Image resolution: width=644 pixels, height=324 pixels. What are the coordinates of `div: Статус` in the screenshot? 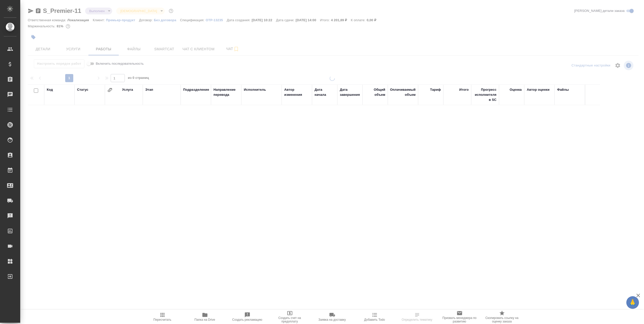 It's located at (83, 90).